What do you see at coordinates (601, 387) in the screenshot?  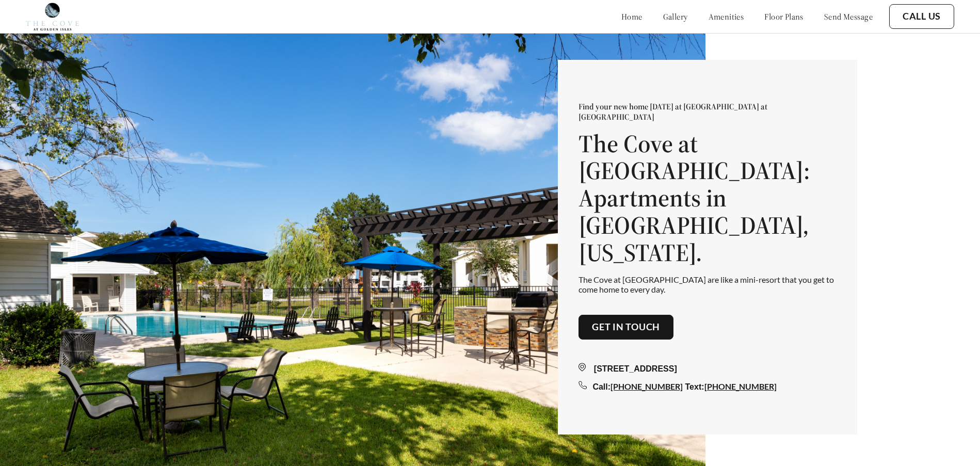 I see `span: Call:` at bounding box center [601, 387].